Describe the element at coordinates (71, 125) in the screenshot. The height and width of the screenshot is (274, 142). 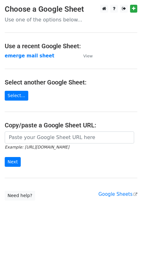
I see `h4: Copy/paste a Google Sheet URL:` at that location.